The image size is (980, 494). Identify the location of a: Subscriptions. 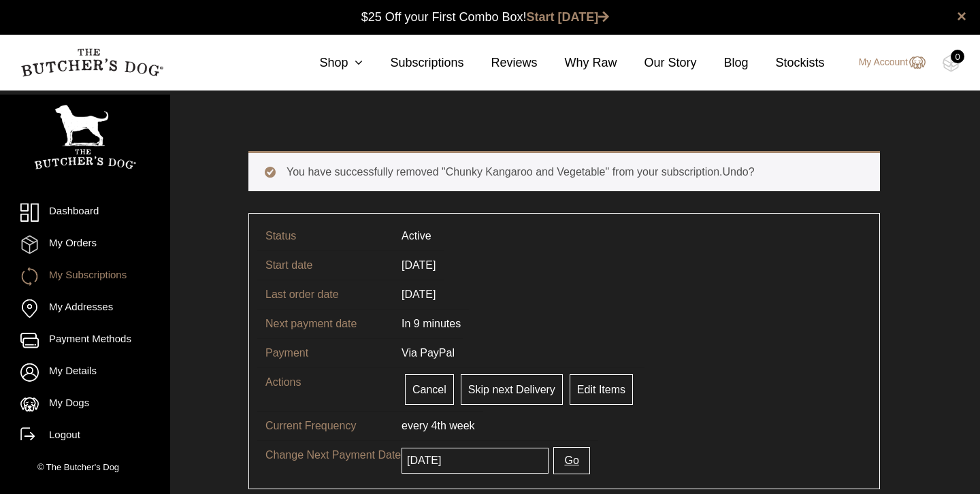
(413, 63).